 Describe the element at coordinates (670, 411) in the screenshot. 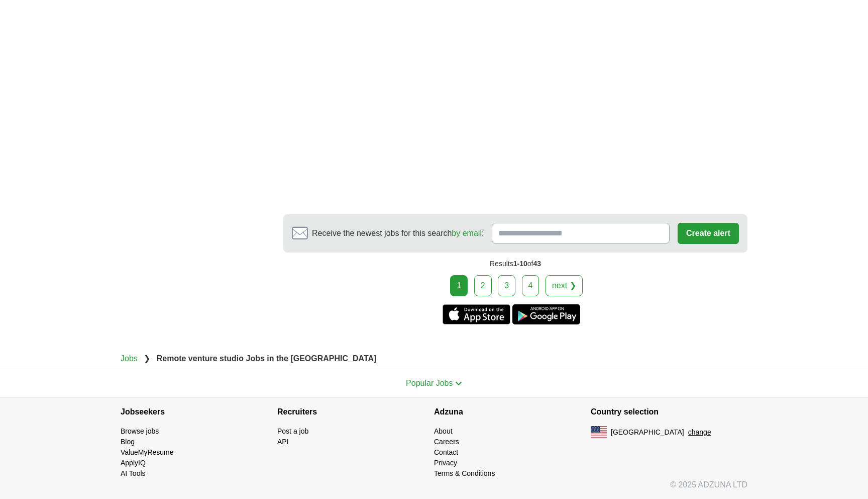

I see `h4: Country selection` at that location.